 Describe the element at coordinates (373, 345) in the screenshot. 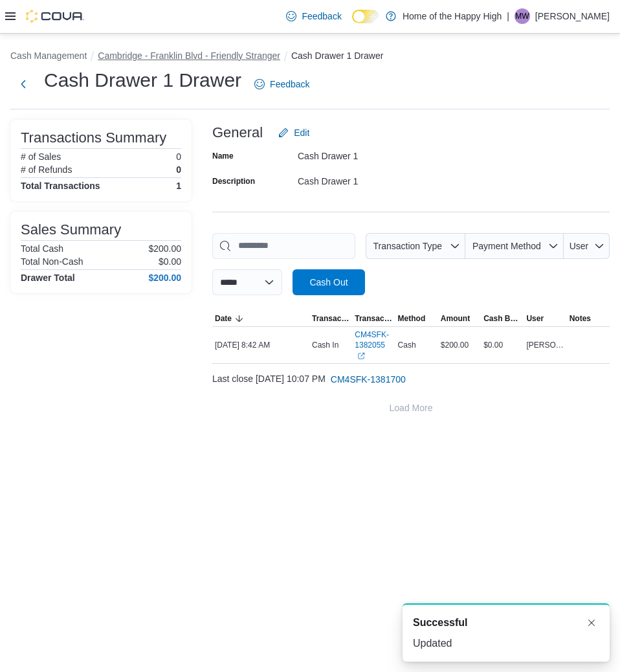

I see `a: CM4SFK-1382055External link` at that location.